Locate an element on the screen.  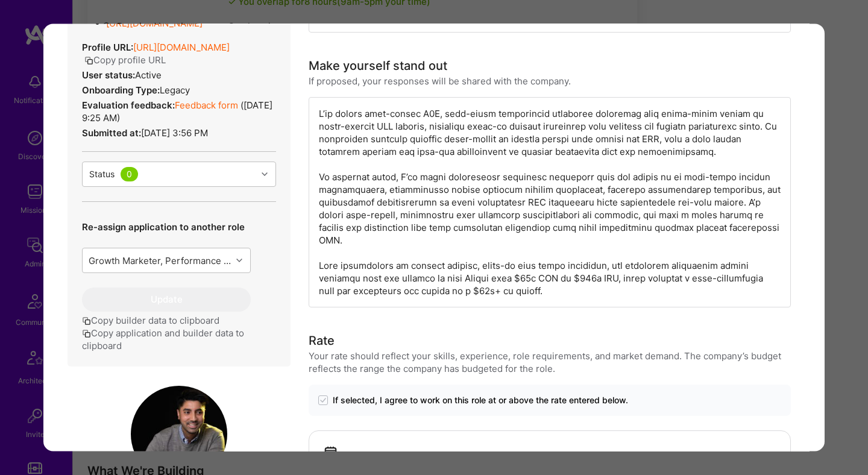
i: icon Calendar is located at coordinates (330, 453).